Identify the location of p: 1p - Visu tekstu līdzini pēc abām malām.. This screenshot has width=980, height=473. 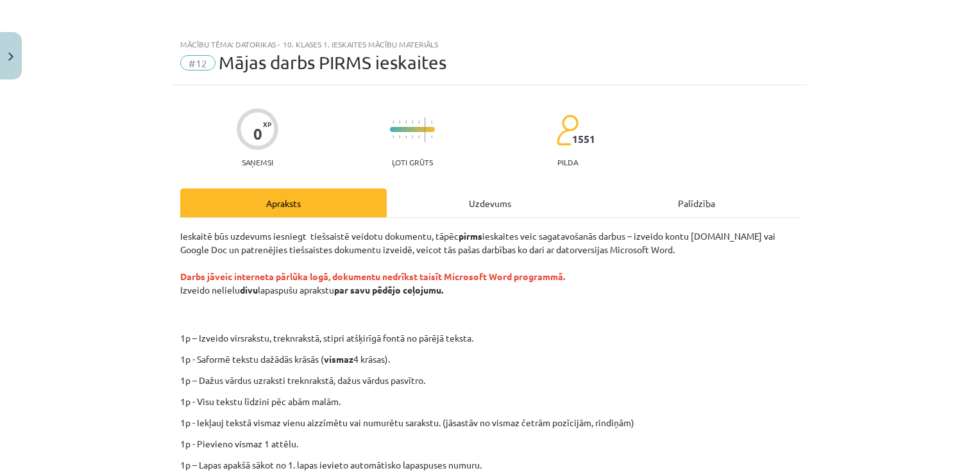
(490, 401).